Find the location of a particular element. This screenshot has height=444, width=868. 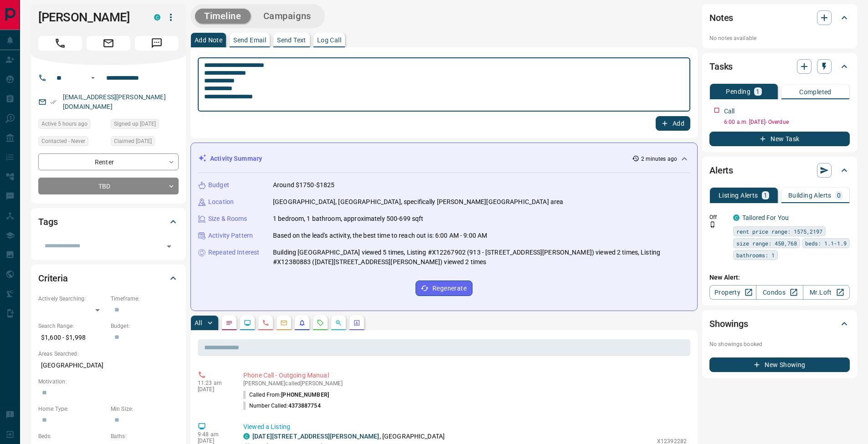

p: Min Size: is located at coordinates (144, 409).